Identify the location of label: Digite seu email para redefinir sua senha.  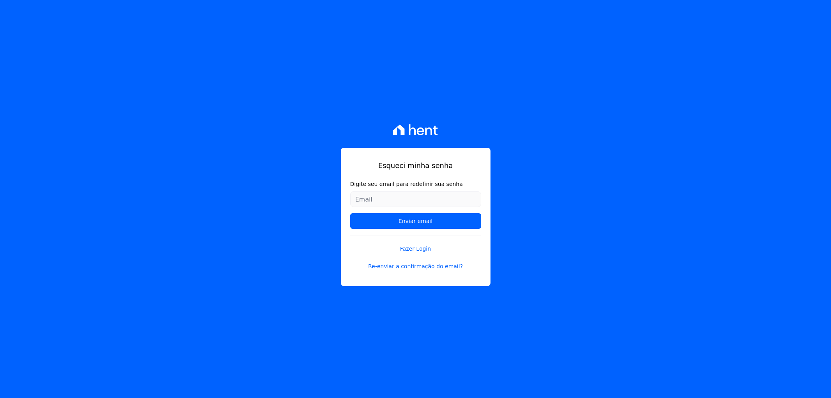
(416, 184).